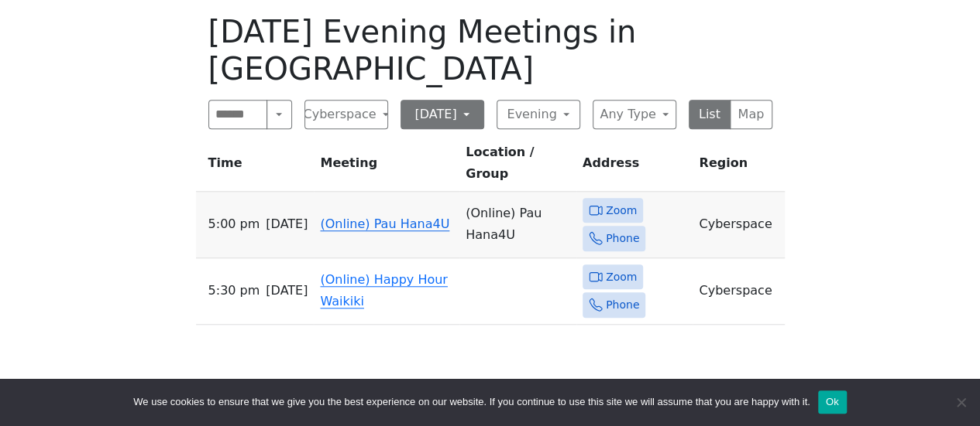  I want to click on th: Time, so click(254, 167).